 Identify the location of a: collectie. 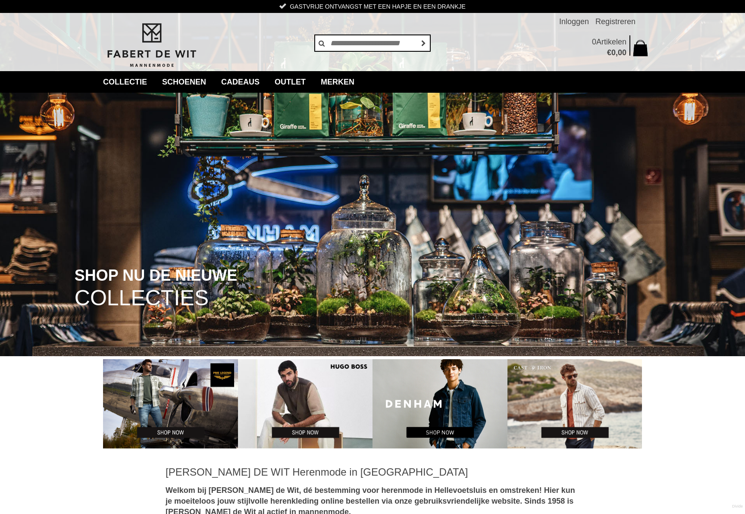
(125, 82).